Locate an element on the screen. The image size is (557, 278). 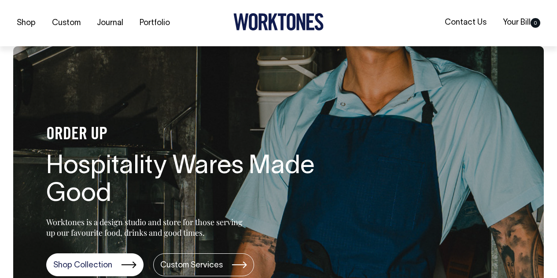
a: Custom Services is located at coordinates (204, 265).